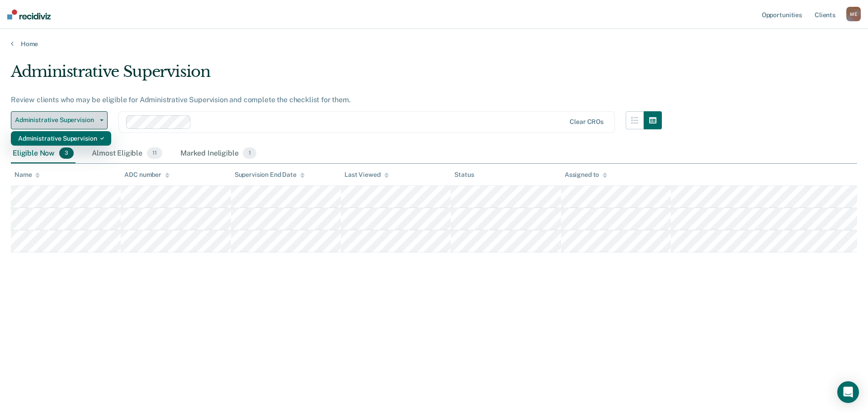 The image size is (868, 412). I want to click on img: Recidiviz, so click(29, 14).